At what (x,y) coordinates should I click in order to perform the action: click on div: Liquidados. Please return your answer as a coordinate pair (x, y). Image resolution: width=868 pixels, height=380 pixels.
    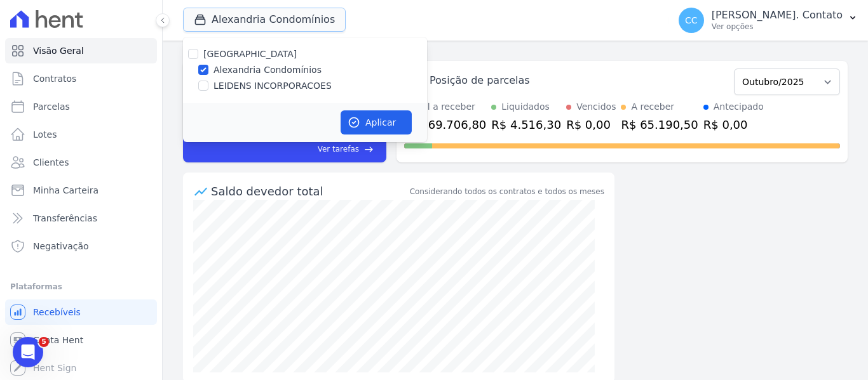
    Looking at the image, I should click on (526, 106).